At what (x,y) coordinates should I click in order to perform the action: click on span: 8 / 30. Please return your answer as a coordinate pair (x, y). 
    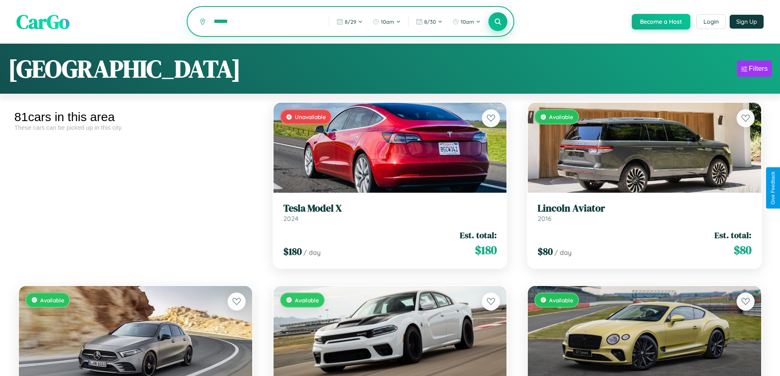
    Looking at the image, I should click on (430, 22).